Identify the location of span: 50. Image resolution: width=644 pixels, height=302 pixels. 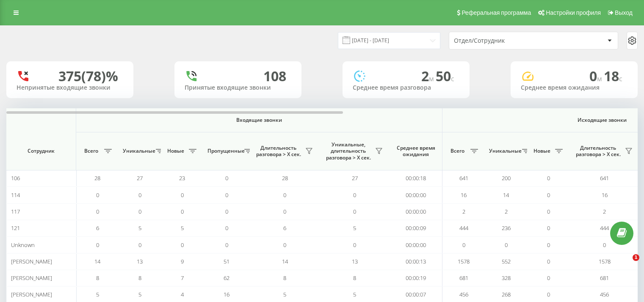
(445, 76).